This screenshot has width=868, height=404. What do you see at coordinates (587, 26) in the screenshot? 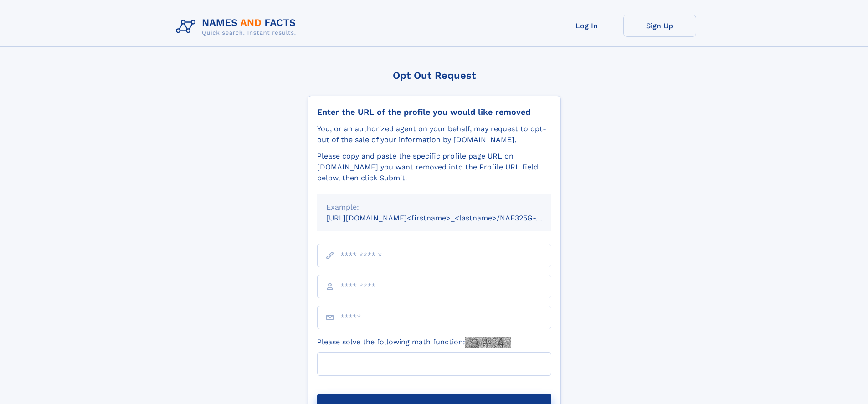
I see `a: Log In` at bounding box center [587, 26].